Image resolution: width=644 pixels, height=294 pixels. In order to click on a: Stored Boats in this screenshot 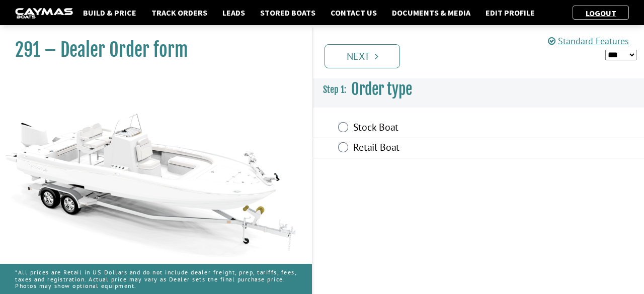, I will do `click(288, 12)`.